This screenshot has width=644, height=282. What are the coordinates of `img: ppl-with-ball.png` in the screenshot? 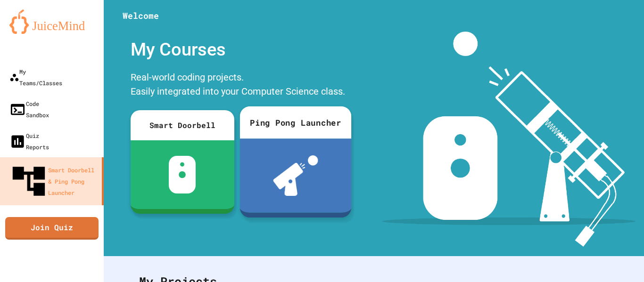 It's located at (295, 175).